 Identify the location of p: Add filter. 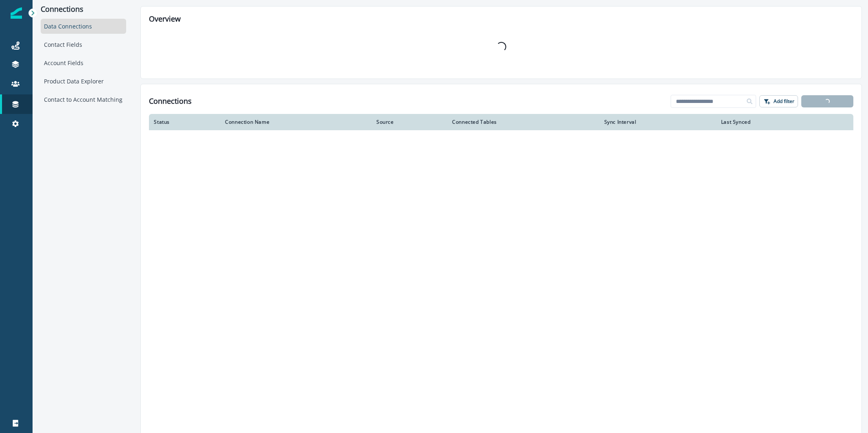
(784, 101).